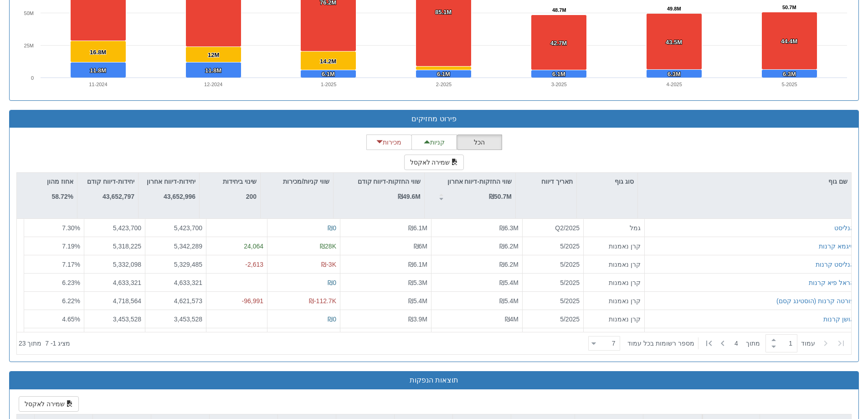 The image size is (868, 419). Describe the element at coordinates (816, 301) in the screenshot. I see `div: פורטה קרנות (הוסטינג קסם)` at that location.